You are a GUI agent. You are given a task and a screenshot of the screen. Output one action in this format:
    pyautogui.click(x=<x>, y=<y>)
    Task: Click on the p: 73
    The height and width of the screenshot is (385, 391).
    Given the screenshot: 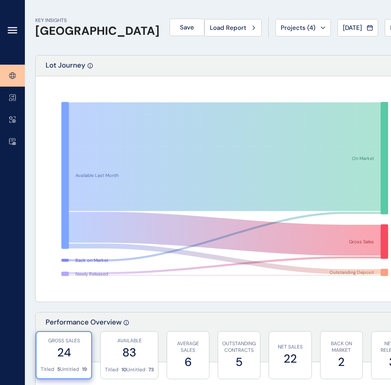 What is the action you would take?
    pyautogui.click(x=151, y=370)
    